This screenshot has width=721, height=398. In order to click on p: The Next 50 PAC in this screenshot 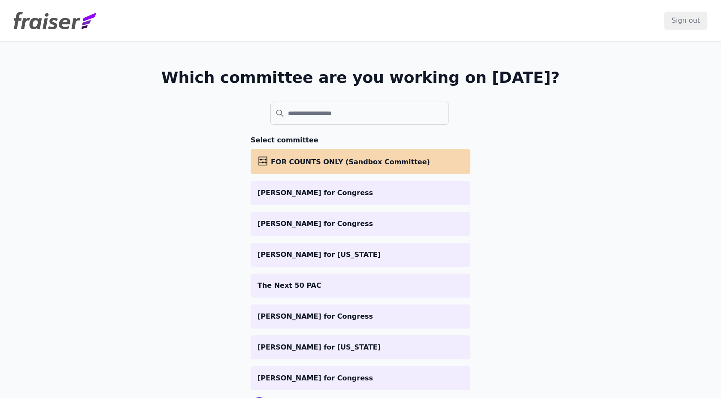, I will do `click(361, 286)`.